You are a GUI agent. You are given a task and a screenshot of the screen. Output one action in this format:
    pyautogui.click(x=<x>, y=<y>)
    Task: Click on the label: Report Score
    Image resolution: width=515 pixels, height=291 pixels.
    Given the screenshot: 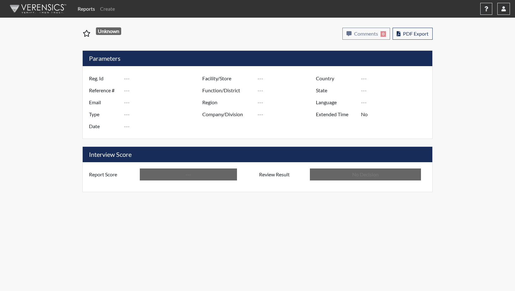 What is the action you would take?
    pyautogui.click(x=112, y=175)
    